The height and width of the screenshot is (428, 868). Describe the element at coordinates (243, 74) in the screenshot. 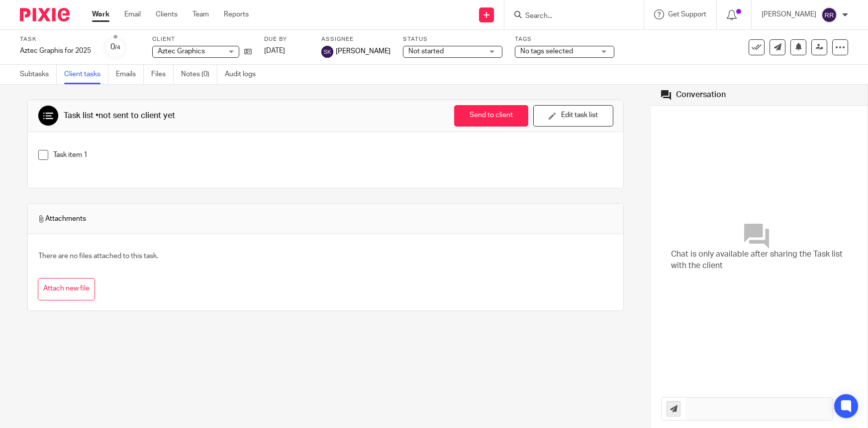

I see `a: Audit logs` at that location.